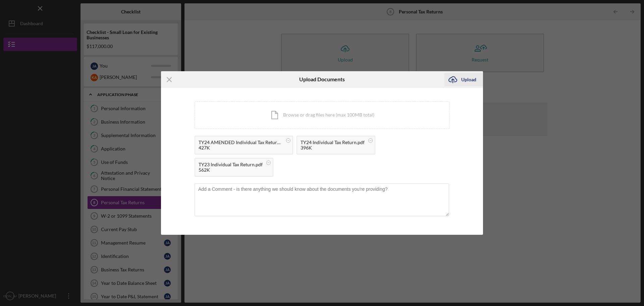  I want to click on div: 427K, so click(241, 148).